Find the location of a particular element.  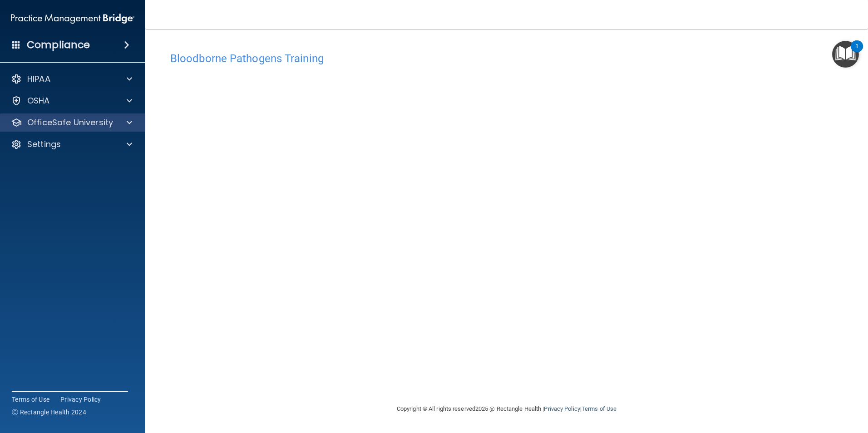

a: Settings is located at coordinates (71, 145).